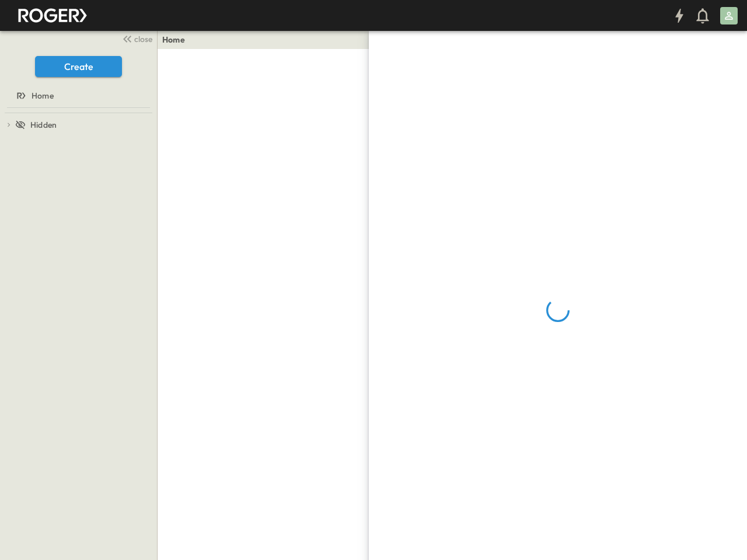  What do you see at coordinates (44, 125) in the screenshot?
I see `span: Hidden` at bounding box center [44, 125].